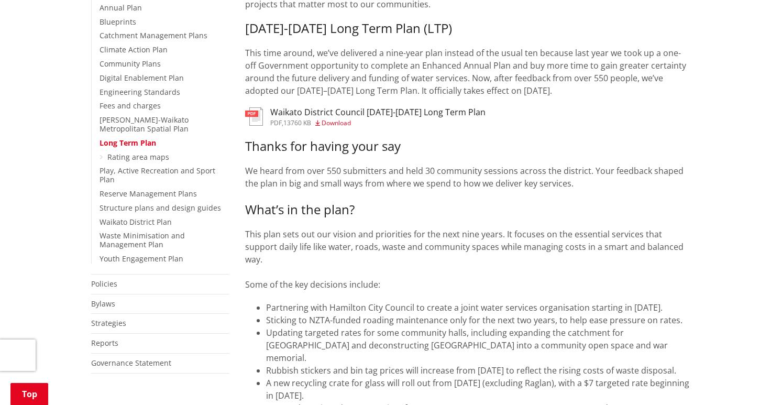  What do you see at coordinates (464, 247) in the screenshot?
I see `span: This plan sets out our vision and priorities for the next nine years. It focuses on the essential...` at bounding box center [464, 247].